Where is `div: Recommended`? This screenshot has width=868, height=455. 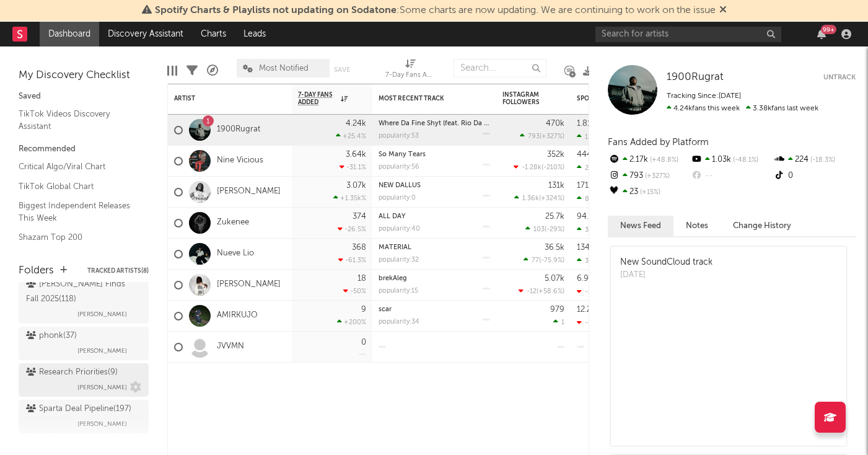 div: Recommended is located at coordinates (84, 149).